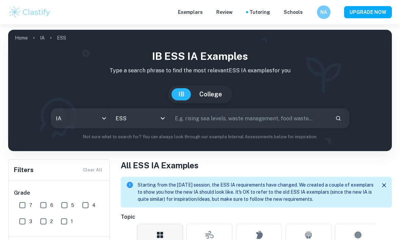 The width and height of the screenshot is (400, 240). I want to click on span: 3, so click(30, 222).